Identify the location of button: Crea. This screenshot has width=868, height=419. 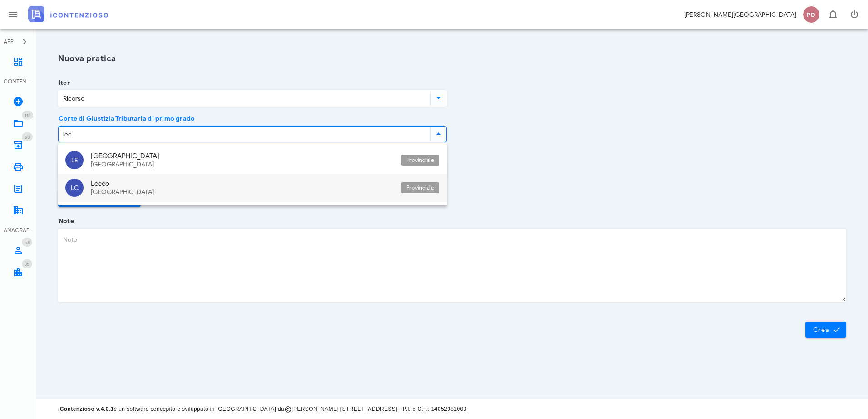
(825, 330).